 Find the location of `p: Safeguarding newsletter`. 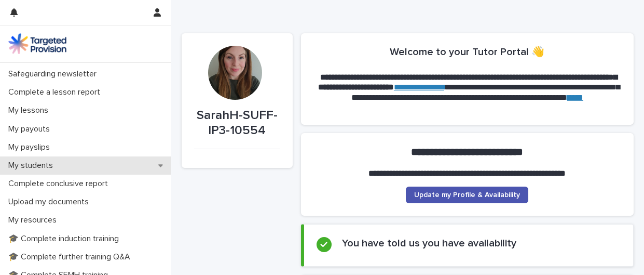

p: Safeguarding newsletter is located at coordinates (54, 74).